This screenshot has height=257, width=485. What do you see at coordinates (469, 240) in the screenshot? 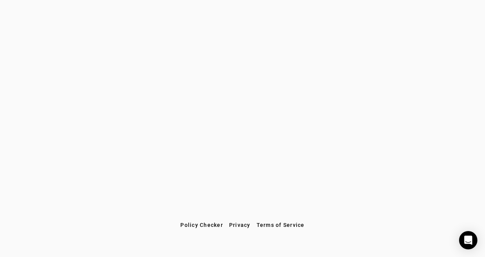
I see `div: Open Intercom Messenger` at bounding box center [469, 240].